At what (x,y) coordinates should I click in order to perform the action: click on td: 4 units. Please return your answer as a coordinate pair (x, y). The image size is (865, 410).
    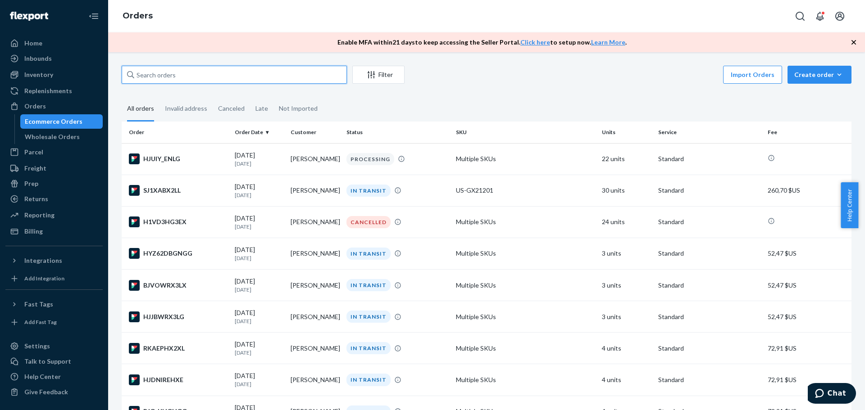
    Looking at the image, I should click on (626, 380).